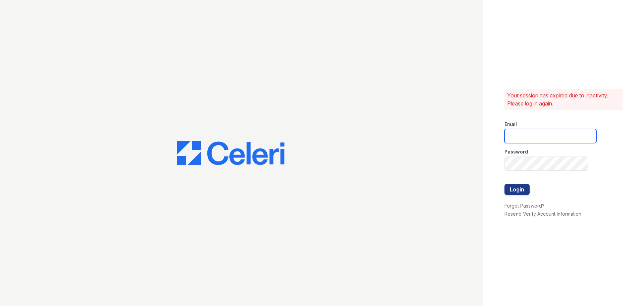 The image size is (644, 306). I want to click on label: Email, so click(510, 124).